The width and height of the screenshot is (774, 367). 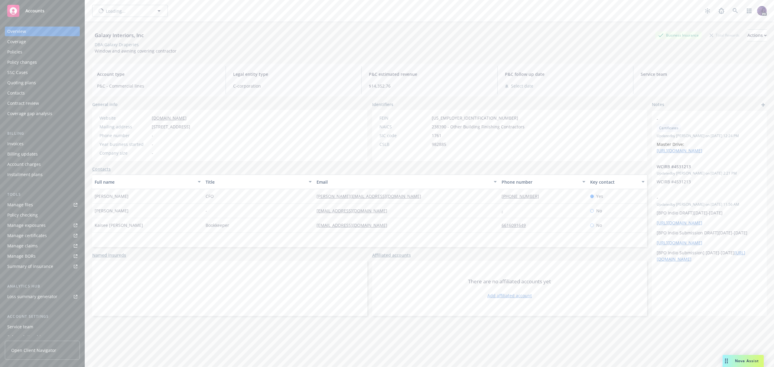 I want to click on span: Accounts, so click(x=35, y=11).